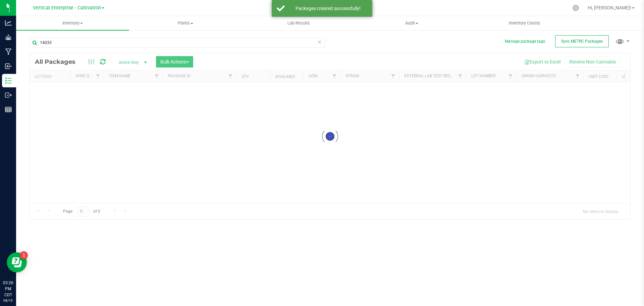  Describe the element at coordinates (582, 42) in the screenshot. I see `button: Sync METRC Packages` at that location.